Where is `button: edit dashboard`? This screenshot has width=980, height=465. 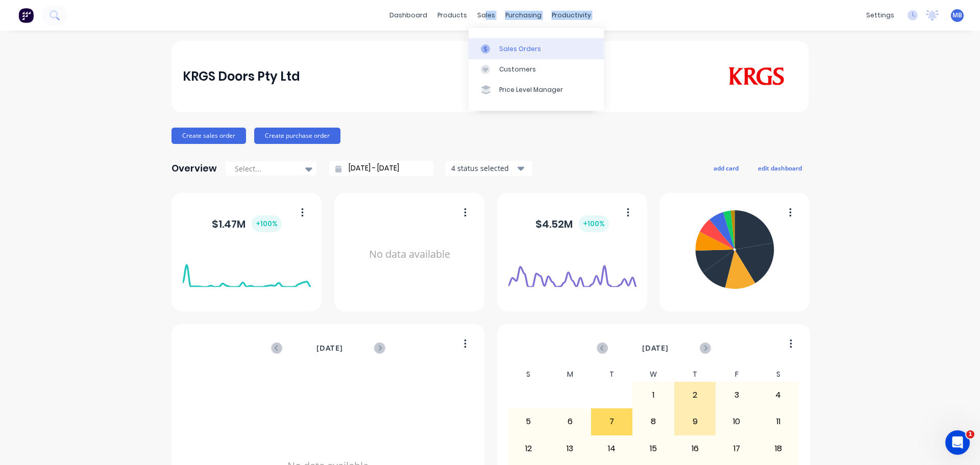
button: edit dashboard is located at coordinates (780, 168).